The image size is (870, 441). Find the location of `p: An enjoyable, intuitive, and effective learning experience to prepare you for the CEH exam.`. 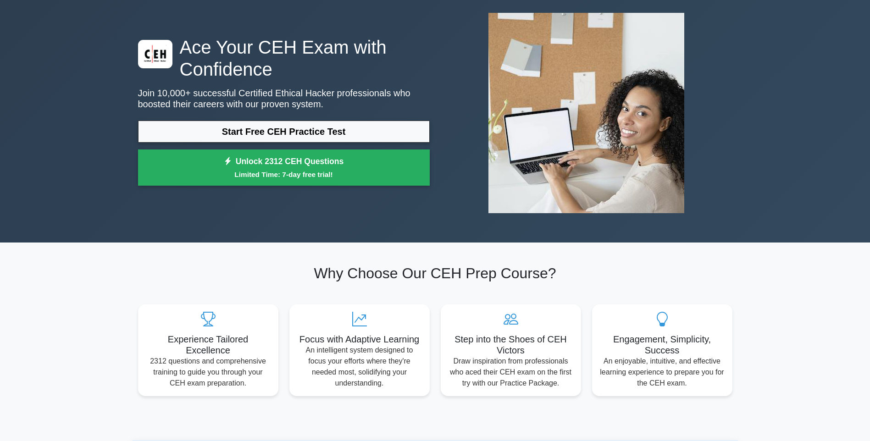

p: An enjoyable, intuitive, and effective learning experience to prepare you for the CEH exam. is located at coordinates (662, 372).